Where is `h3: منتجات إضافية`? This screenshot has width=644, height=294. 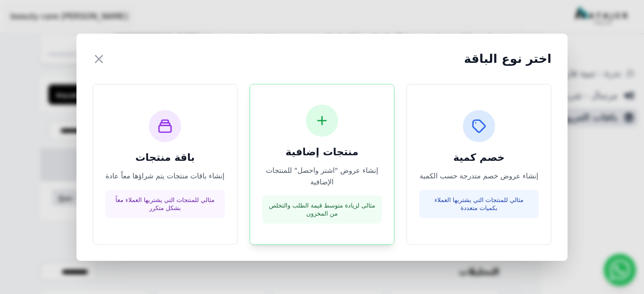
h3: منتجات إضافية is located at coordinates (322, 152).